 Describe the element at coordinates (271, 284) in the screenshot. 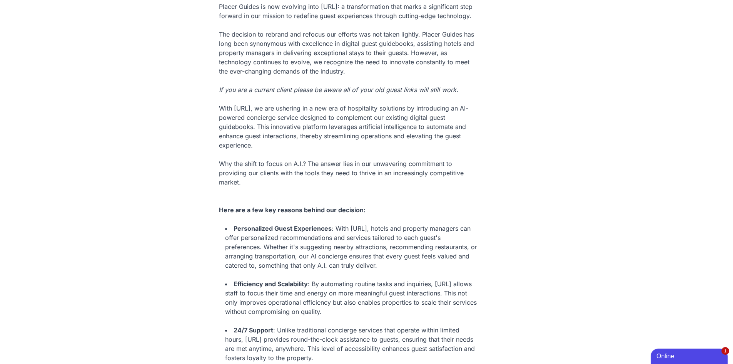

I see `strong: Efficiency and Scalability` at that location.